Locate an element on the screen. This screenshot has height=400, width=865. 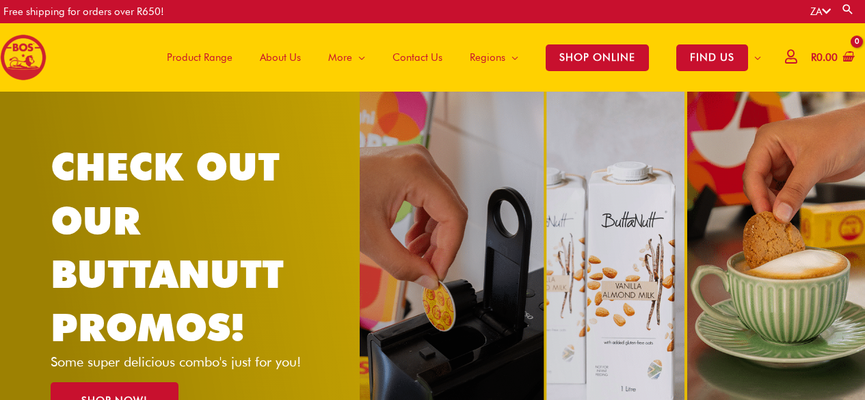
a: Product Range is located at coordinates (200, 57).